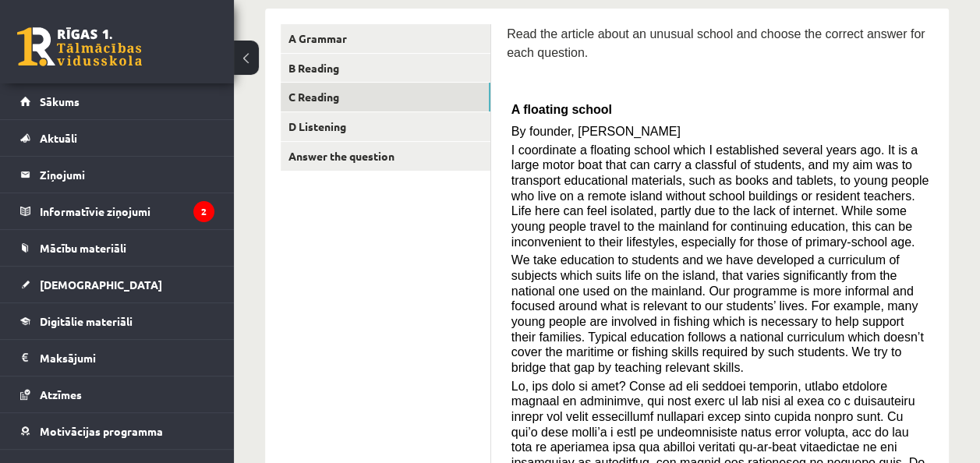  What do you see at coordinates (127, 358) in the screenshot?
I see `legend: Maksājumi` at bounding box center [127, 358].